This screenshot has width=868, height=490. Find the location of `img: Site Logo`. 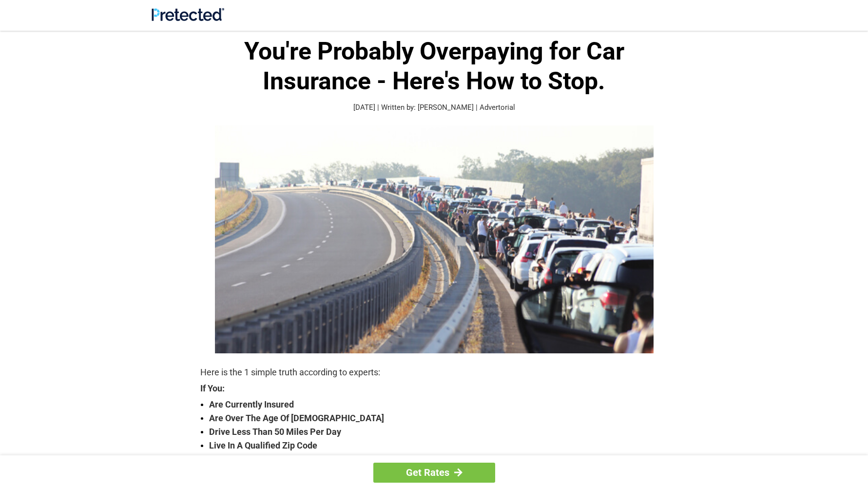

img: Site Logo is located at coordinates (188, 14).